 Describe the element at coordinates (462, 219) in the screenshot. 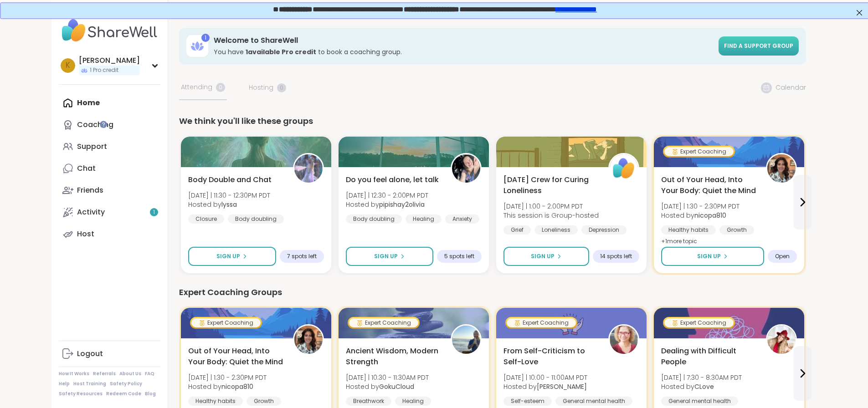

I see `div: Anxiety` at that location.